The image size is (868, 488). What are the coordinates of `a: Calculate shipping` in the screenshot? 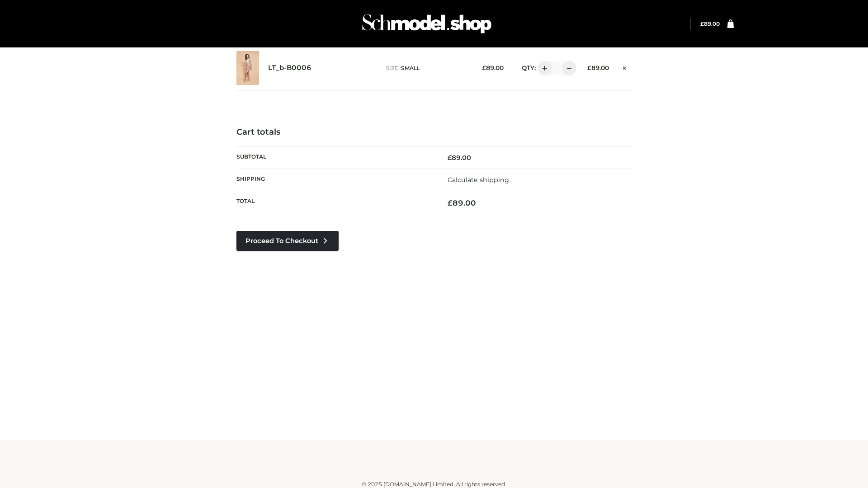 It's located at (478, 180).